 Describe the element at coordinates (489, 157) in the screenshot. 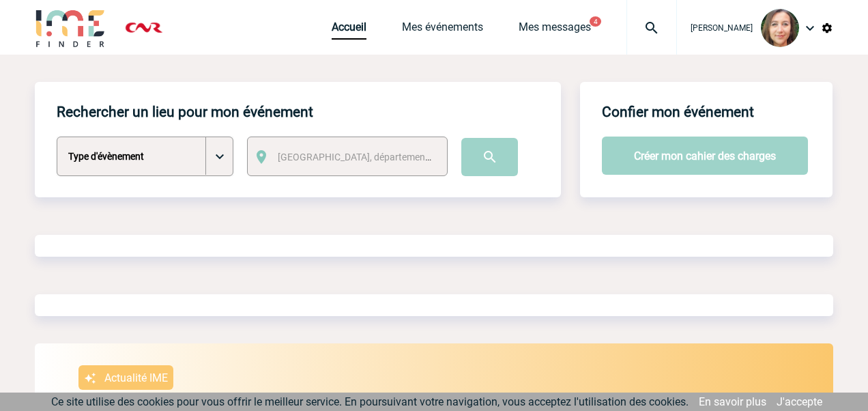

I see `input: Submit` at that location.